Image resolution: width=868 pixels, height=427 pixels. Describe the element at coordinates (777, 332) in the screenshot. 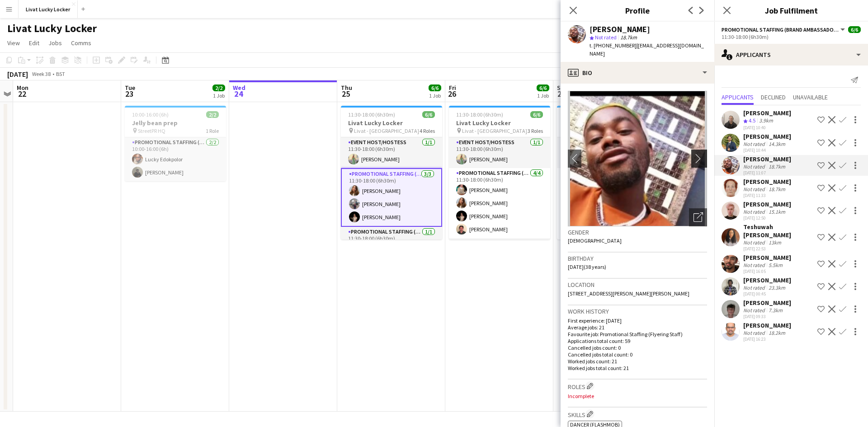

I see `div: 18.2km` at that location.